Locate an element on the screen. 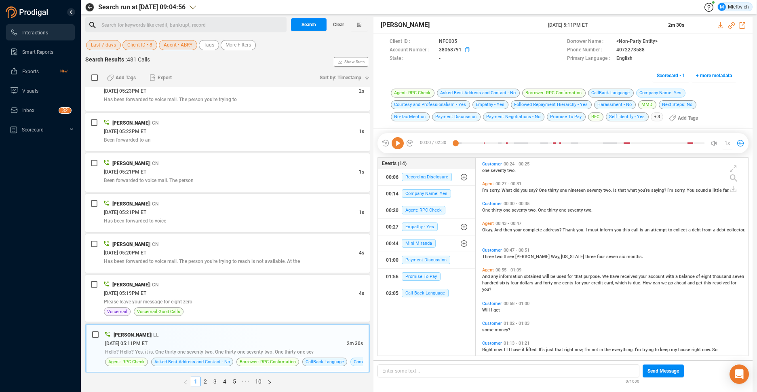 The width and height of the screenshot is (757, 392). span: thirty is located at coordinates (553, 210).